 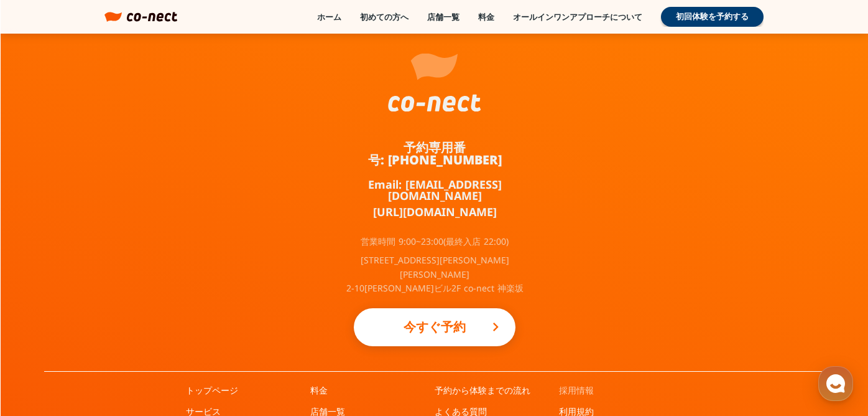 What do you see at coordinates (443, 17) in the screenshot?
I see `a: 店舗一覧` at bounding box center [443, 17].